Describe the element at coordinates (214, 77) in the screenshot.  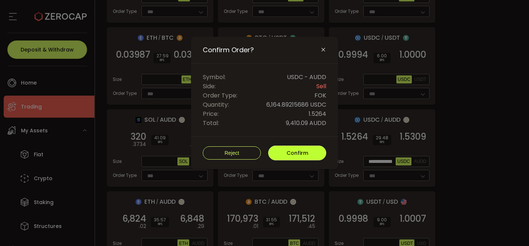
I see `span: Symbol:` at that location.